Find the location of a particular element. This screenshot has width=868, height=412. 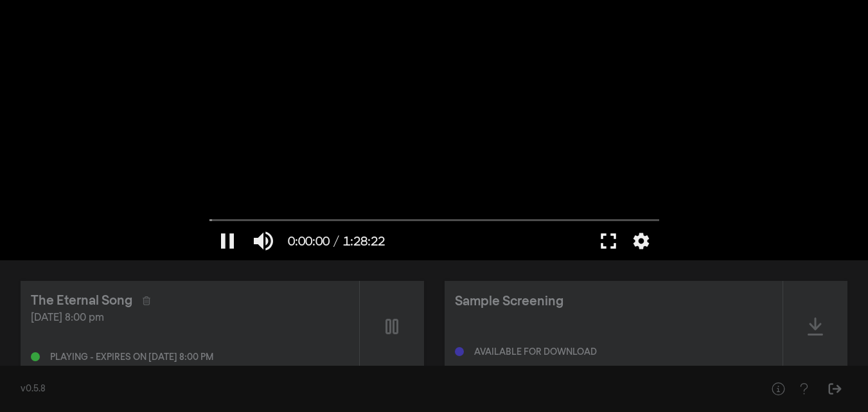

button: Pause is located at coordinates (227, 241).